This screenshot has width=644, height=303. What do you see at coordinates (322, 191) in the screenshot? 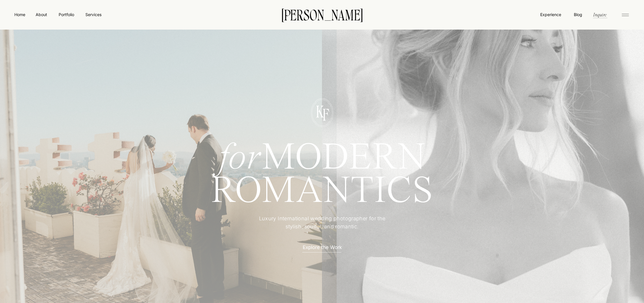
I see `h1: ROMANTICS` at bounding box center [322, 191].